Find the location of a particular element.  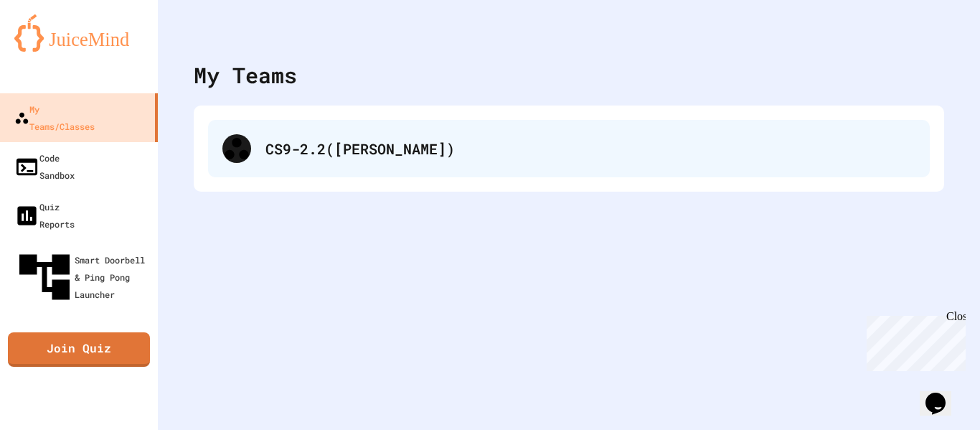

div: Smart Doorbell & Ping Pong Launcher is located at coordinates (84, 277).